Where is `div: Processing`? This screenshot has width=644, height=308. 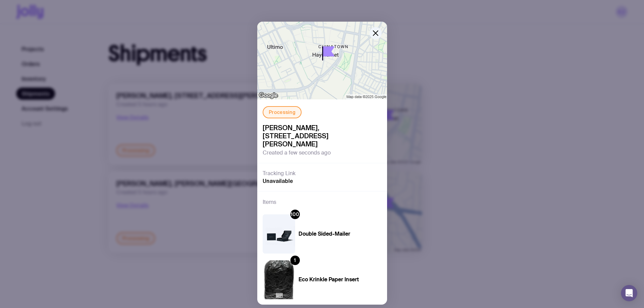 div: Processing is located at coordinates (282, 112).